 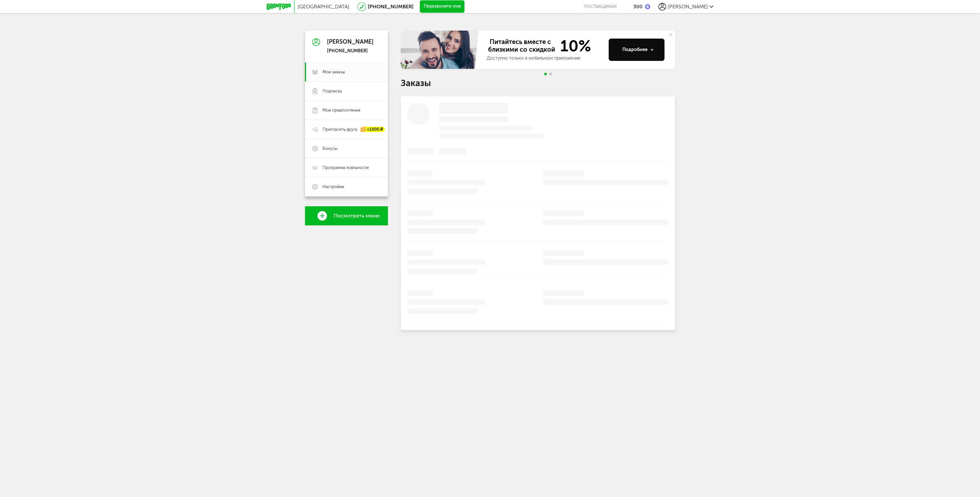 I want to click on img: family-banner.579af9d.jpg, so click(x=440, y=50).